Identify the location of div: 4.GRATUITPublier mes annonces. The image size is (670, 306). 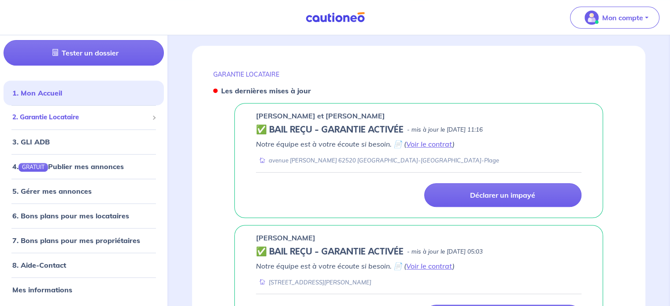
(84, 167).